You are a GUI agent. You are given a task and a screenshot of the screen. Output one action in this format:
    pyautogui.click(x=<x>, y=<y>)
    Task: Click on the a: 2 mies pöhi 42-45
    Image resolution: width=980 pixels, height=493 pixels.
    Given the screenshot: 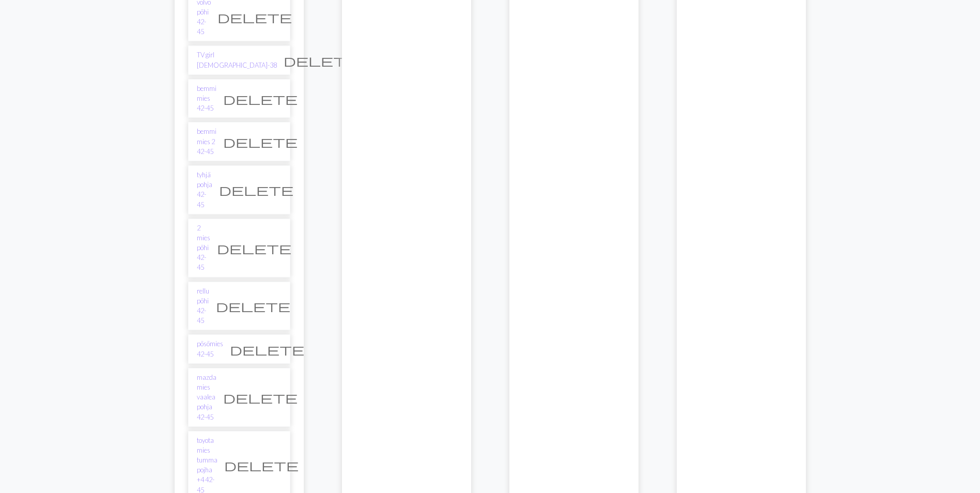 What is the action you would take?
    pyautogui.click(x=204, y=248)
    